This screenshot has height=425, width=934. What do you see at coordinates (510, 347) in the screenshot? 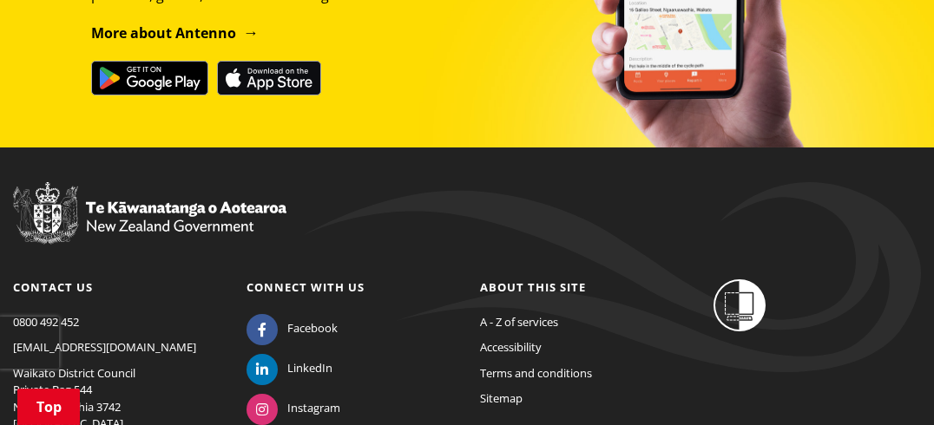
I see `a: Accessibility` at bounding box center [510, 347].